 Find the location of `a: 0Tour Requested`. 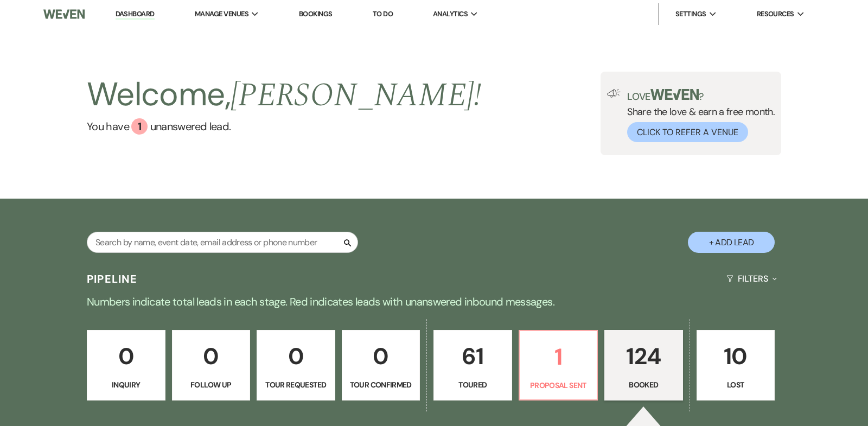

a: 0Tour Requested is located at coordinates (296, 366).